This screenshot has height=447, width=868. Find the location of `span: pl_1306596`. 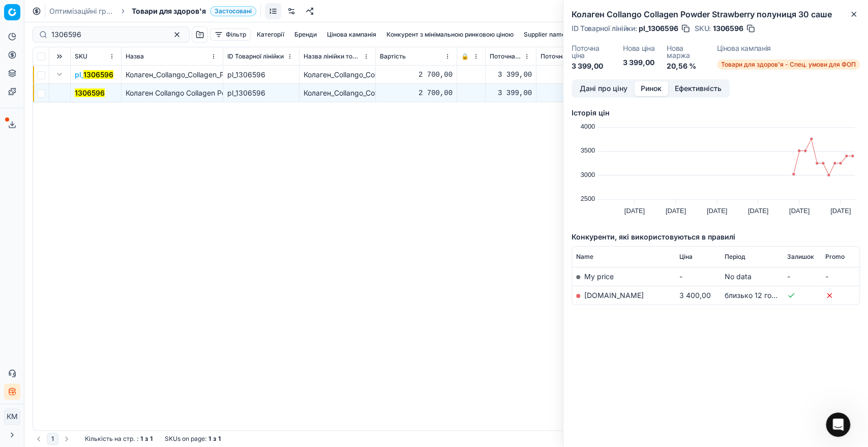

span: pl_1306596 is located at coordinates (658, 29).